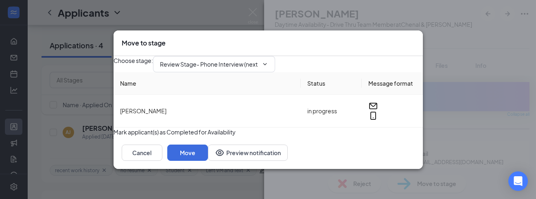  I want to click on th: Name, so click(207, 83).